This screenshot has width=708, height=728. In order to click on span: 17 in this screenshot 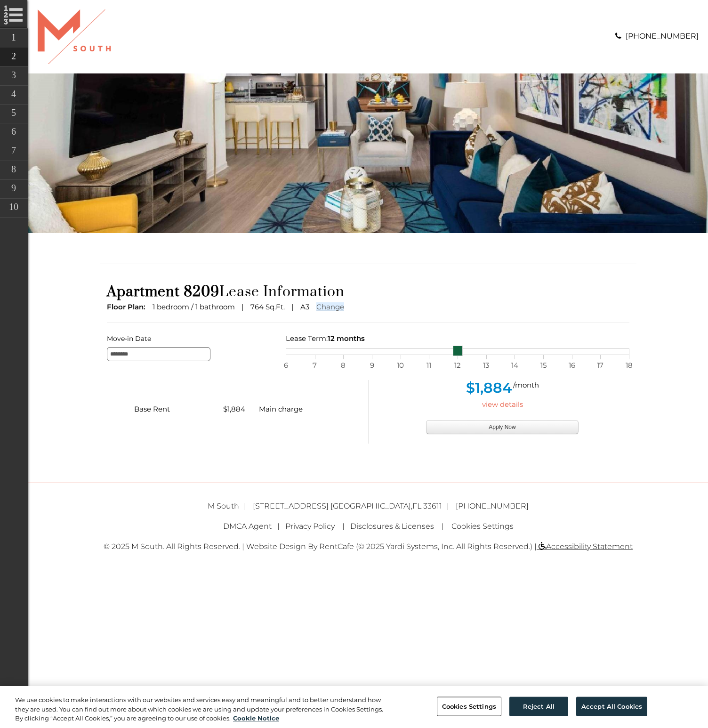, I will do `click(601, 366)`.